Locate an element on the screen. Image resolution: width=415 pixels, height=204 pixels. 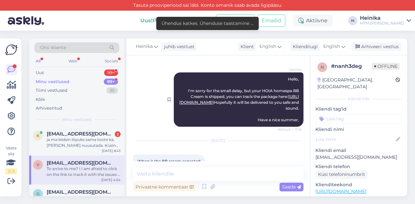
span: kadirahn@gmail.com is located at coordinates (80, 134).